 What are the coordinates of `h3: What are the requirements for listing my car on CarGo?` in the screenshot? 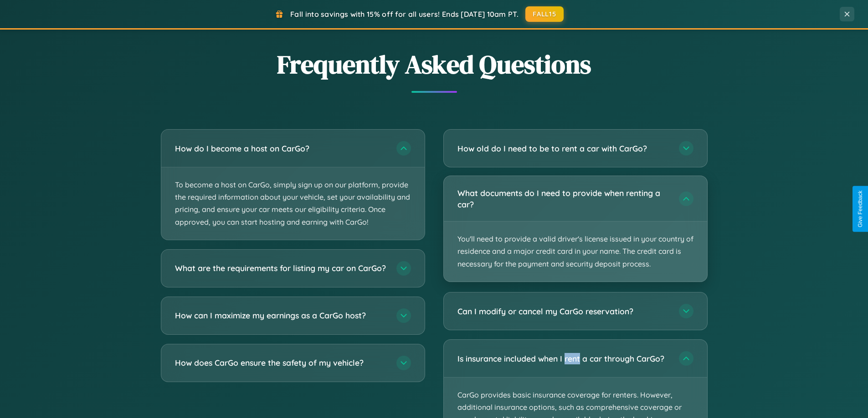 It's located at (281, 268).